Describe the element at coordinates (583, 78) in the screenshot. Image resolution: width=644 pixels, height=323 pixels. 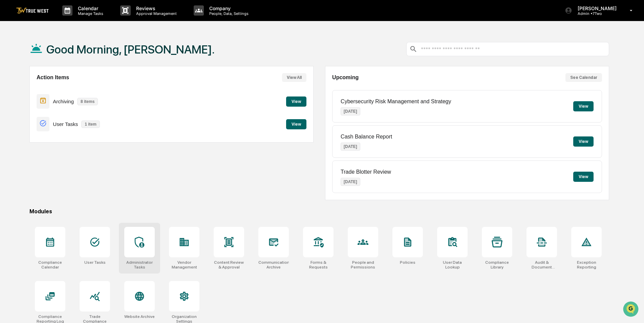
I see `a: See Calendar` at that location.